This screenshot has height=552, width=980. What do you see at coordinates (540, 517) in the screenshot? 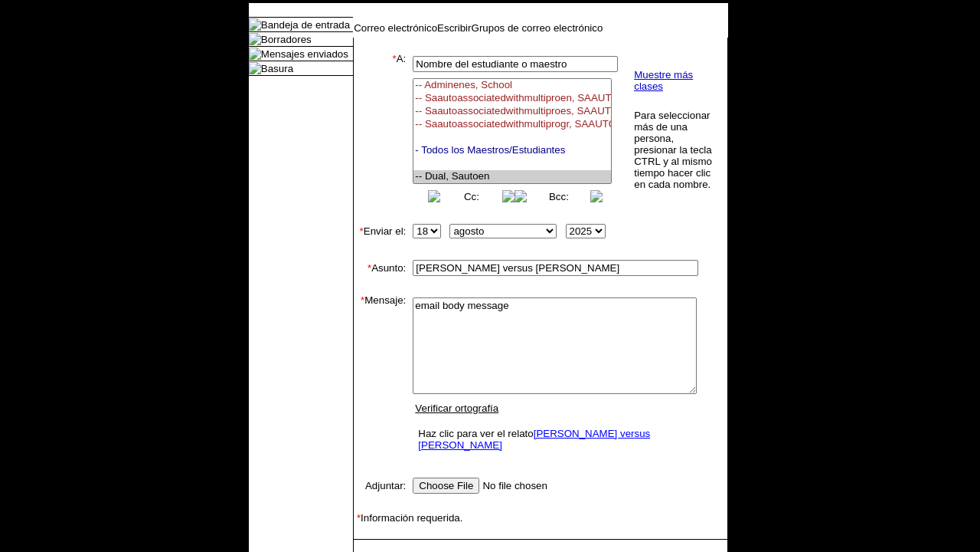
I see `td: Información requerida.` at bounding box center [540, 517].